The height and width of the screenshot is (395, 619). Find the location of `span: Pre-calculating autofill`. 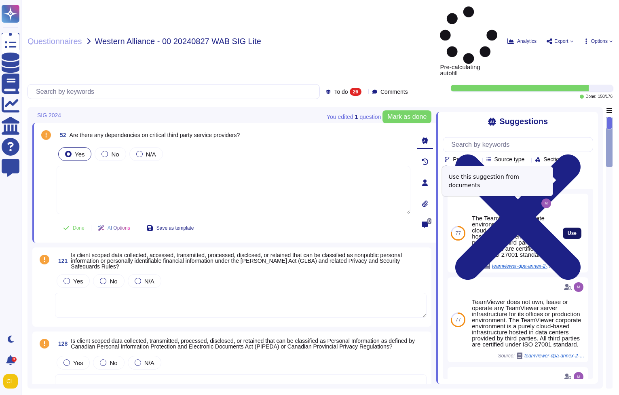

span: Pre-calculating autofill is located at coordinates (468, 41).